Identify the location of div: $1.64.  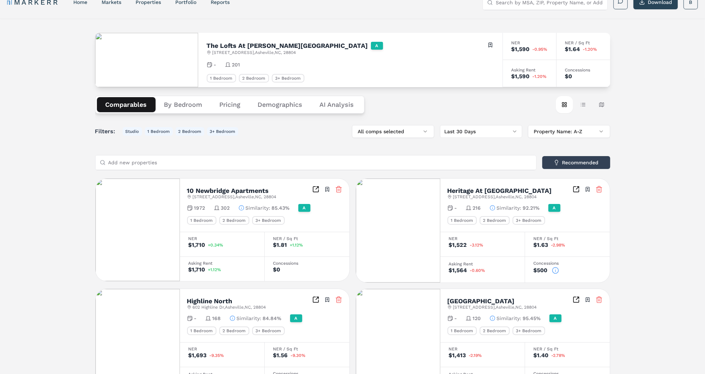
(572, 49).